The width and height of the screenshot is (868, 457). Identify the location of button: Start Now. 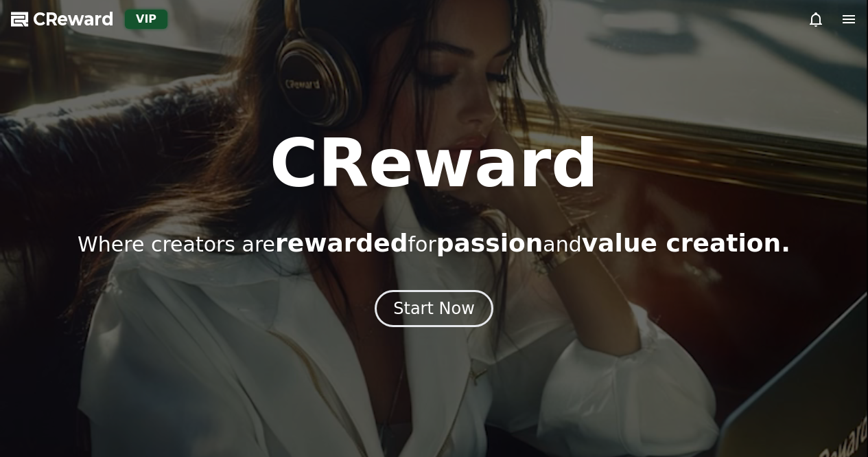
(434, 309).